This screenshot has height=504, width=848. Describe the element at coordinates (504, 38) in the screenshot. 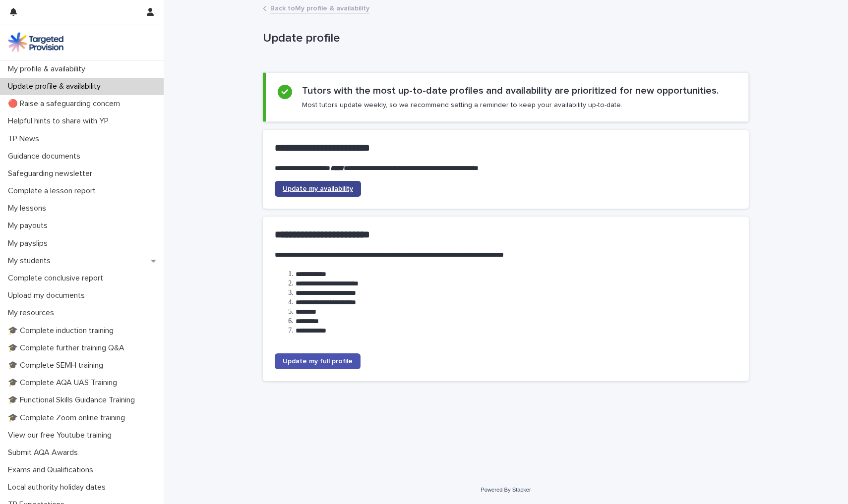

I see `p: Update profile` at that location.